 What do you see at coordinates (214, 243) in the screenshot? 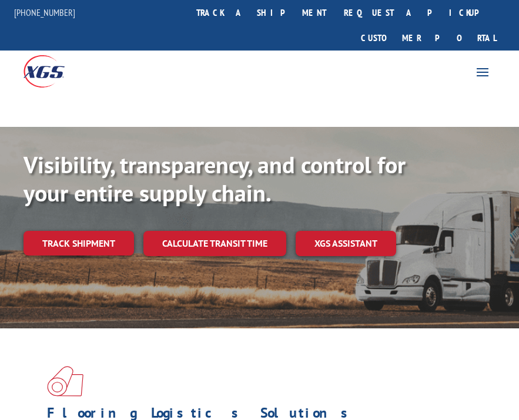
I see `a: Calculate transit time` at bounding box center [214, 243].